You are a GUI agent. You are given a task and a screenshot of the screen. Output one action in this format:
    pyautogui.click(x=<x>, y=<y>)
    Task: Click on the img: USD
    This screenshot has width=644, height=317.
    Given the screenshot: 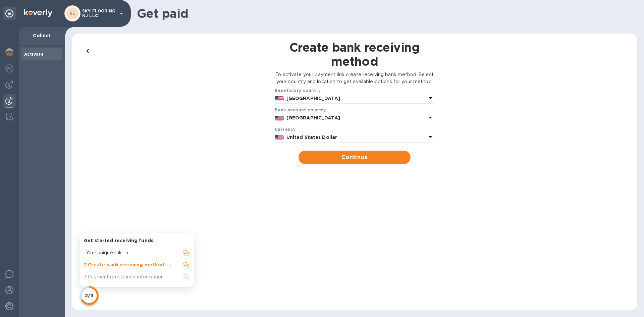 What is the action you would take?
    pyautogui.click(x=279, y=138)
    